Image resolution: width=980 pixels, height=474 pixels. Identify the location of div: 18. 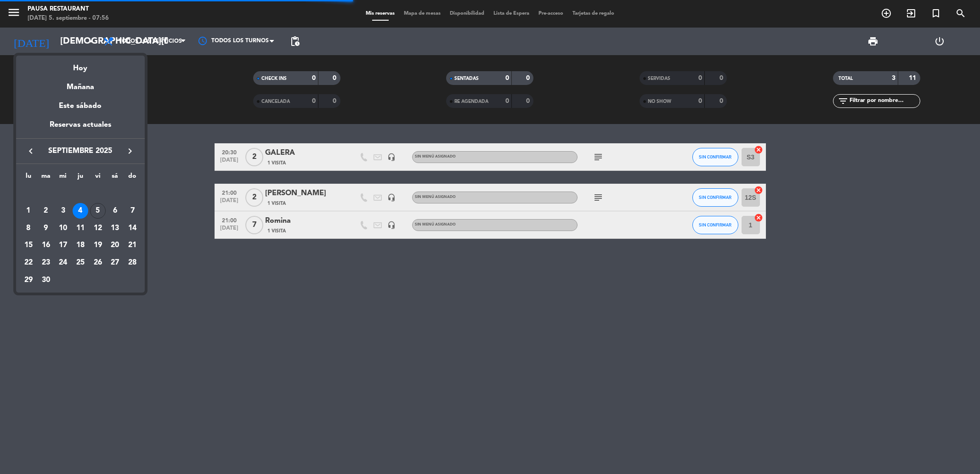
(81, 245).